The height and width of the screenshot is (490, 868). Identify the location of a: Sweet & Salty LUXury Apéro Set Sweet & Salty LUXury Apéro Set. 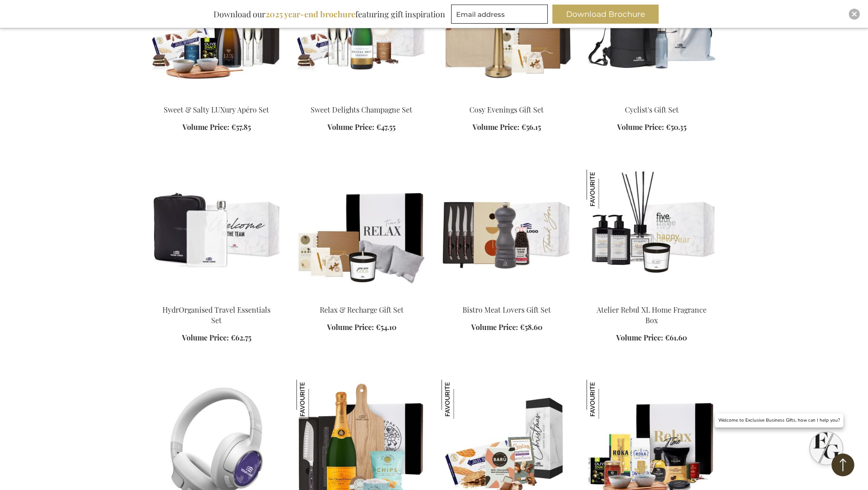
(217, 98).